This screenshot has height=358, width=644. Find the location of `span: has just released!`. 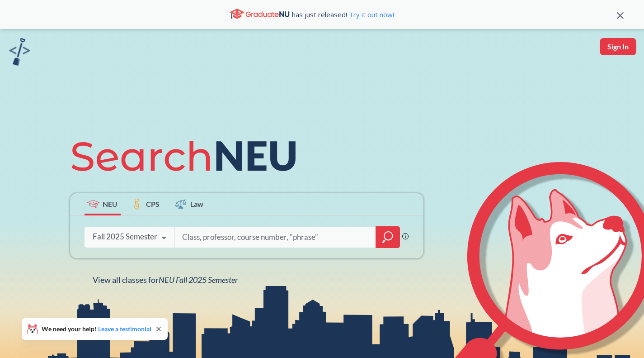

span: has just released! is located at coordinates (343, 15).